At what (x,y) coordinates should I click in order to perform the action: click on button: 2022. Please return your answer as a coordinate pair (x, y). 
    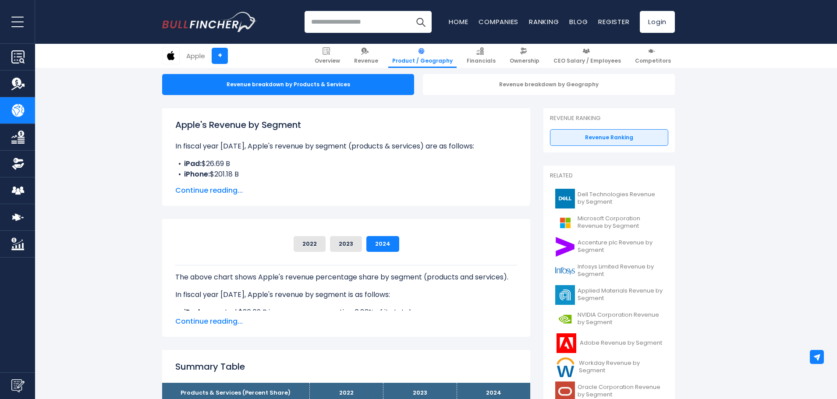
    Looking at the image, I should click on (309, 244).